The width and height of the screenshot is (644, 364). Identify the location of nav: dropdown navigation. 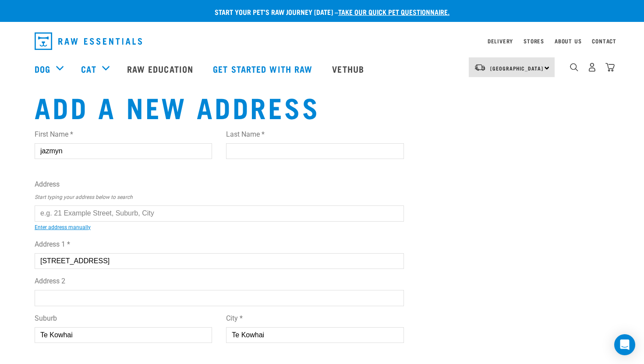
(322, 41).